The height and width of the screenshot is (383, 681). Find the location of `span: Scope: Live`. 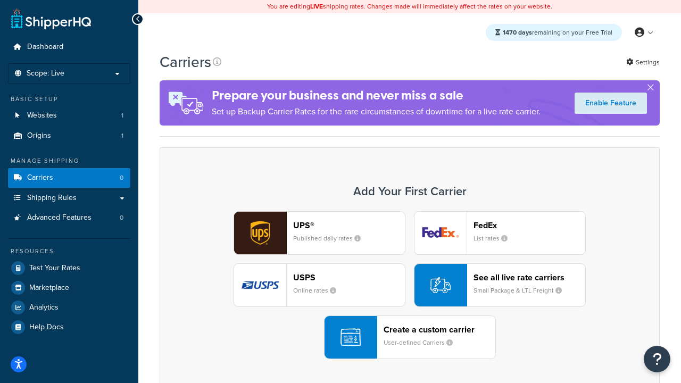

span: Scope: Live is located at coordinates (45, 73).